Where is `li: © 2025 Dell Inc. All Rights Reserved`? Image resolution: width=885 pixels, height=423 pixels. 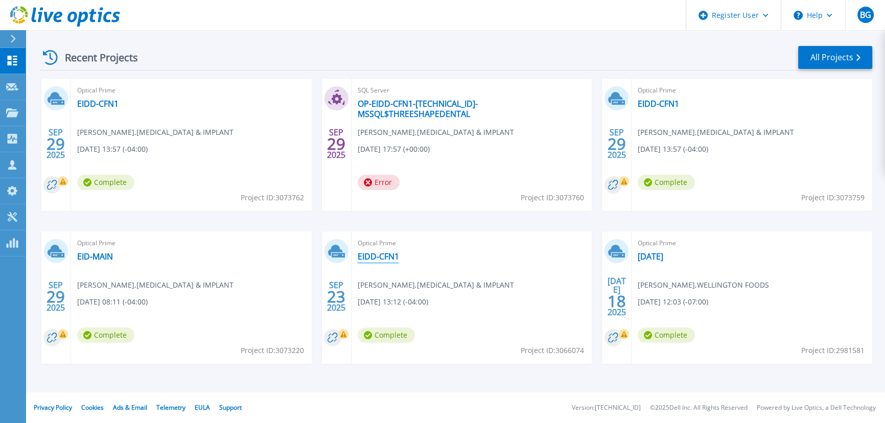
li: © 2025 Dell Inc. All Rights Reserved is located at coordinates (699, 408).